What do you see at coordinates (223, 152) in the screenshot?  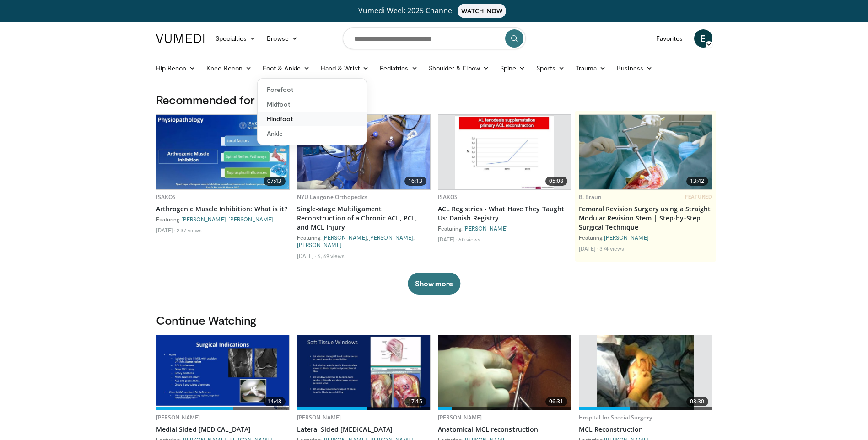 I see `a: 07:43` at bounding box center [223, 152].